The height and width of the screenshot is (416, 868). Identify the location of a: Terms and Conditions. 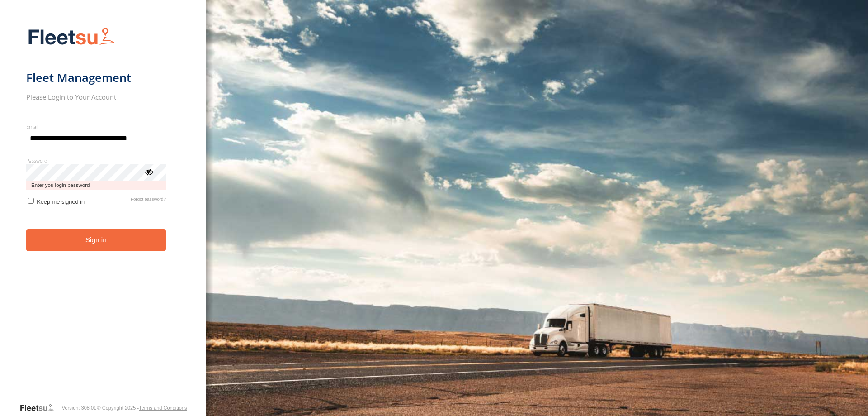
(162, 407).